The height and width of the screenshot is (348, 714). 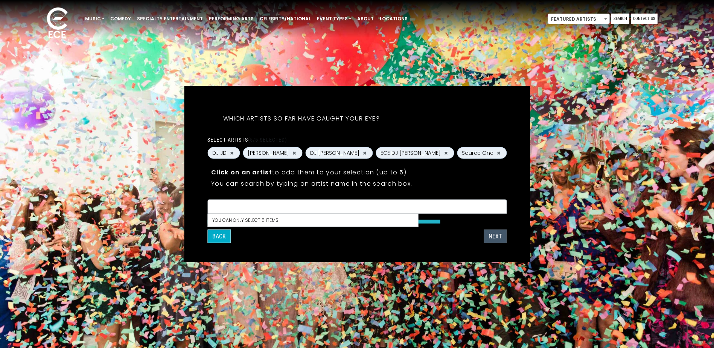 What do you see at coordinates (219, 153) in the screenshot?
I see `span: DJ JD` at bounding box center [219, 153].